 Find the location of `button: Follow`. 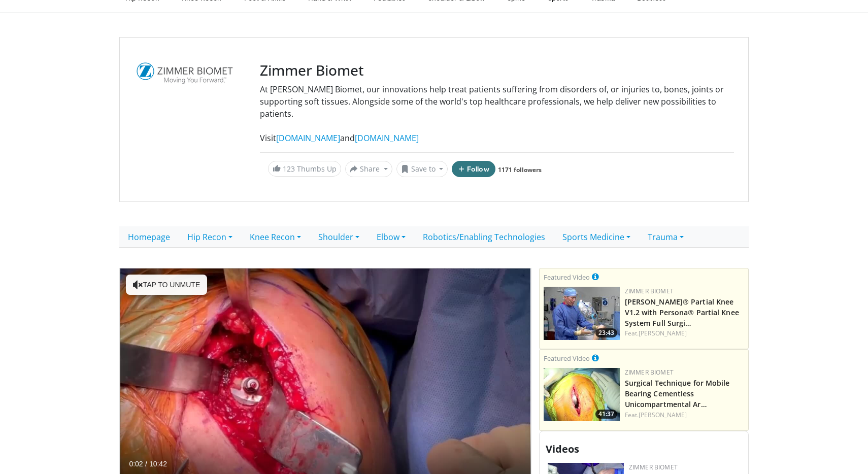

button: Follow is located at coordinates (474, 169).